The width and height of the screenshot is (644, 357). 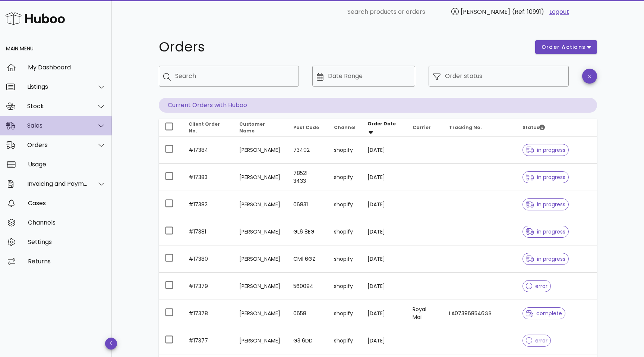 I want to click on div: Cases, so click(x=67, y=203).